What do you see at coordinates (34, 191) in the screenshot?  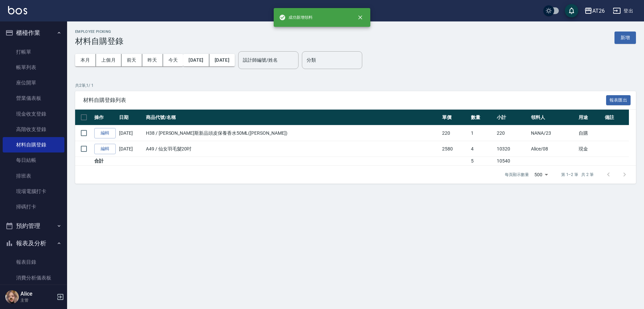 I see `a: 現場電腦打卡` at bounding box center [34, 191].